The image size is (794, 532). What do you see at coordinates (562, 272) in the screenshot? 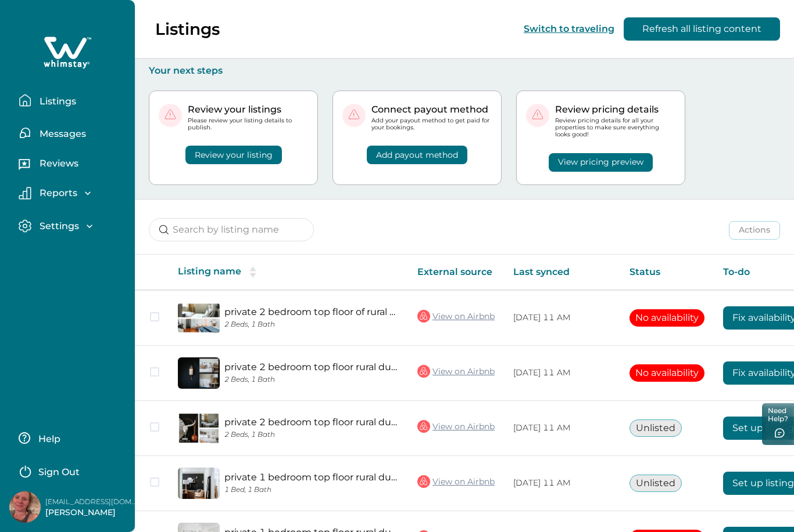
I see `th: Last synced` at bounding box center [562, 272].